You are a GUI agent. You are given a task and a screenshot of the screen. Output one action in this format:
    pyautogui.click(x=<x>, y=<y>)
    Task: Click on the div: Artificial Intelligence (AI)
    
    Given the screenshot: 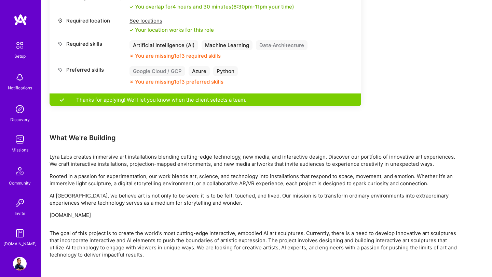 What is the action you would take?
    pyautogui.click(x=164, y=45)
    